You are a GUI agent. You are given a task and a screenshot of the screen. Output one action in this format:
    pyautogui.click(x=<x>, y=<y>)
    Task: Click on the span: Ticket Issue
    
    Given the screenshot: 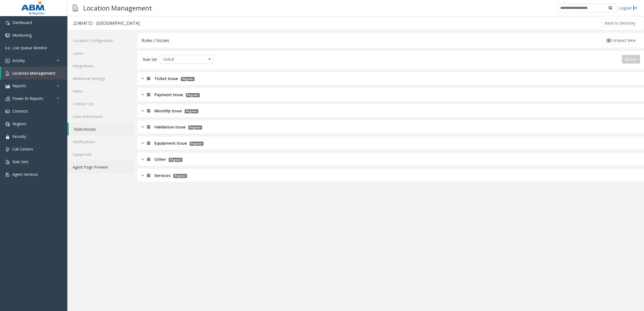 What is the action you would take?
    pyautogui.click(x=166, y=78)
    